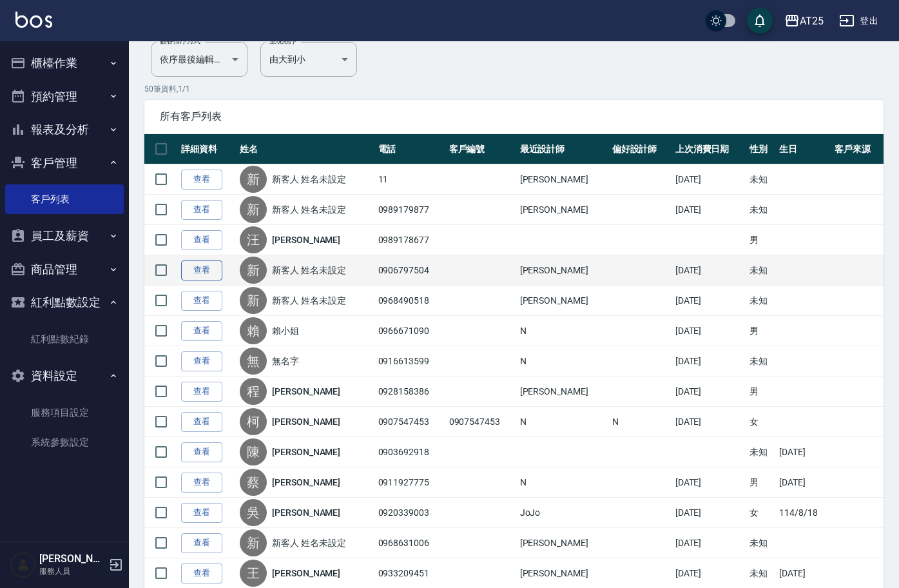 Image resolution: width=899 pixels, height=588 pixels. What do you see at coordinates (410, 270) in the screenshot?
I see `td: 0906797504` at bounding box center [410, 270].